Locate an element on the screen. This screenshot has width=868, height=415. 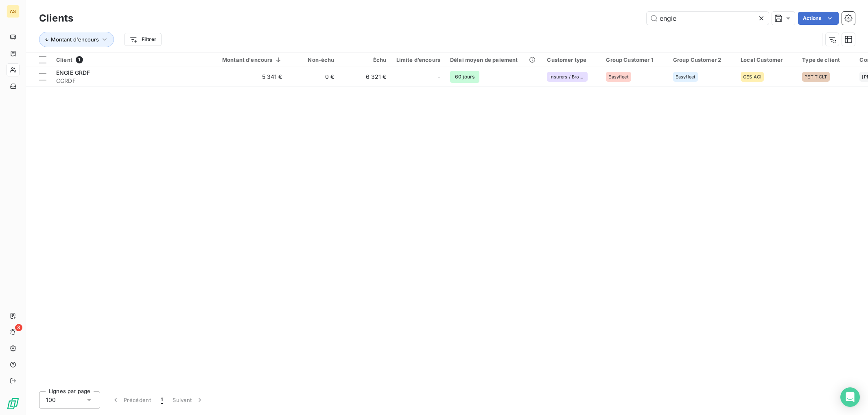
input: Rechercher is located at coordinates (707, 19).